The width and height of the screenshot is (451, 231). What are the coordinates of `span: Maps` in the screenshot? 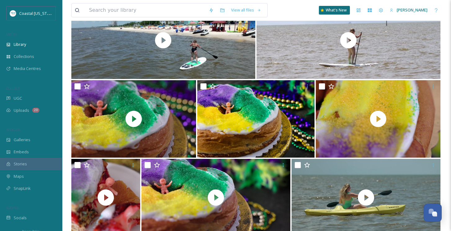 It's located at (19, 176).